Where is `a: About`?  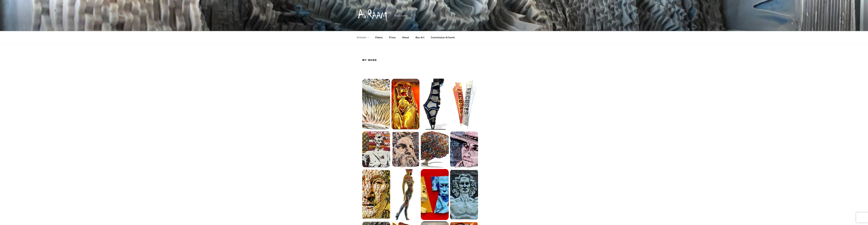
a: About is located at coordinates (405, 38).